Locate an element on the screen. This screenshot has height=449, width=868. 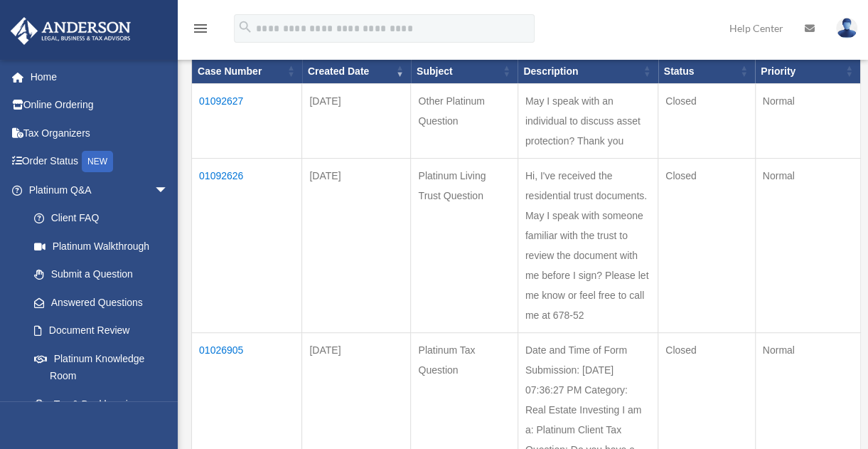
a: Platinum Knowledge Room is located at coordinates (101, 367).